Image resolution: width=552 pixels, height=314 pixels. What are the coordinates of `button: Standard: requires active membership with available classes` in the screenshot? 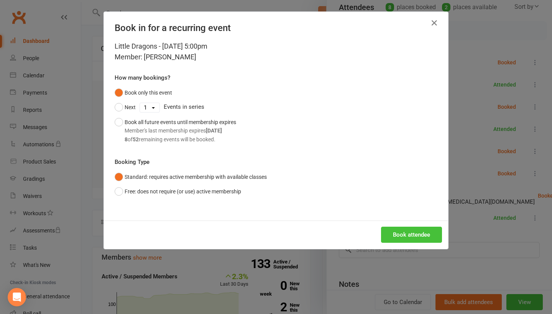 It's located at (191, 177).